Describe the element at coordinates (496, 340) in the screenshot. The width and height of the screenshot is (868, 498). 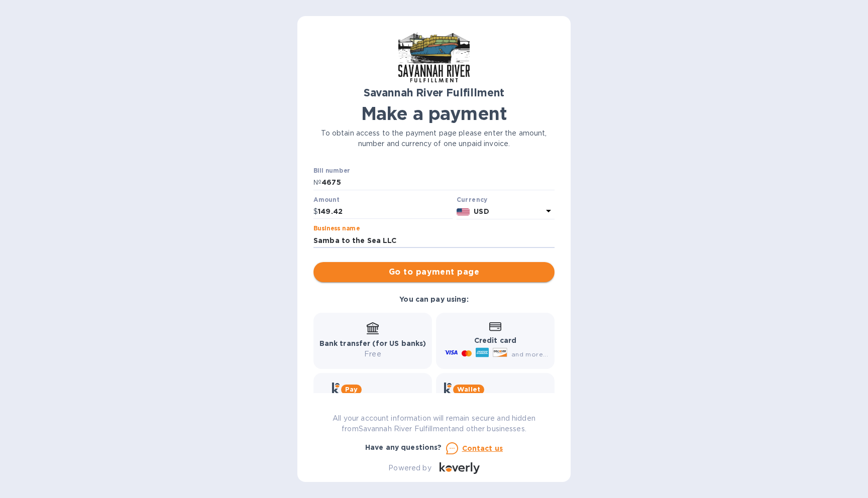
I see `b: Credit card` at that location.